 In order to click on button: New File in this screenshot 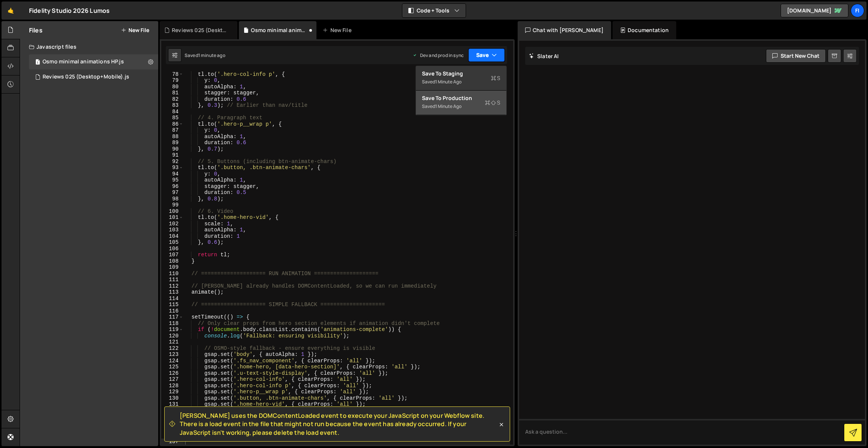, I will do `click(135, 30)`.